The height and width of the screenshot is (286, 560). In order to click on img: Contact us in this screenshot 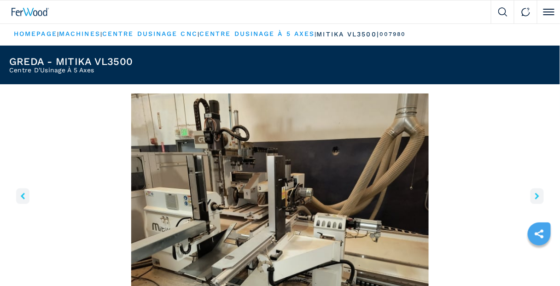, I will do `click(526, 12)`.